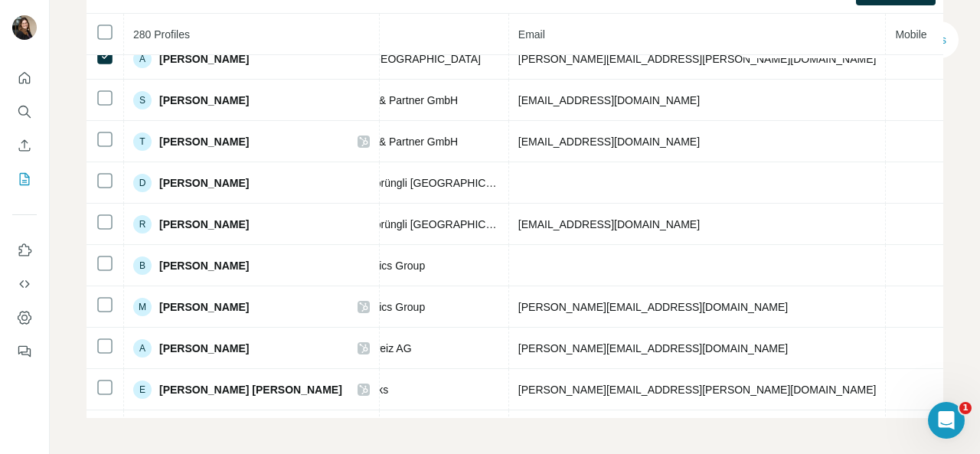  I want to click on button: Use Surfe API, so click(25, 284).